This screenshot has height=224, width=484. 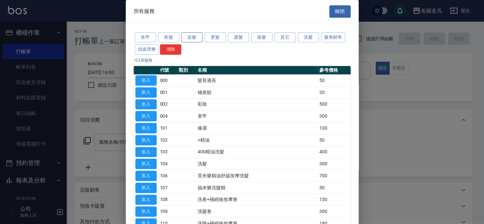 I want to click on button: 清除, so click(x=171, y=49).